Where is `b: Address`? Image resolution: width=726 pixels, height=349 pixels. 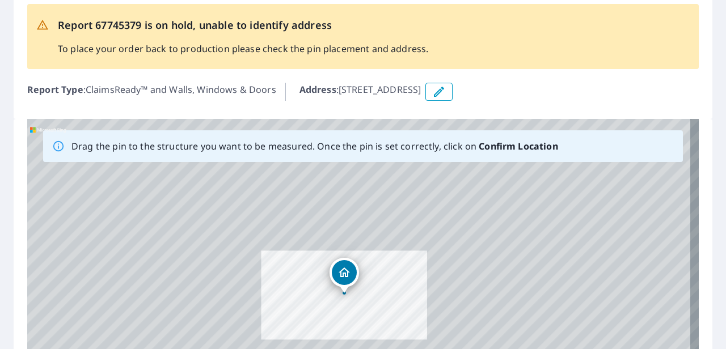
b: Address is located at coordinates (318, 90).